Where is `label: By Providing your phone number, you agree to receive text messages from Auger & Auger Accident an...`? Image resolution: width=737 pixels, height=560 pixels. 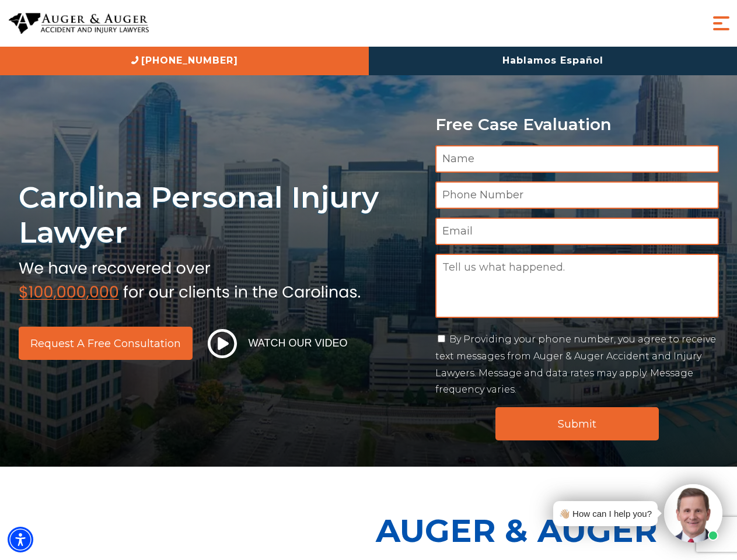 label: By Providing your phone number, you agree to receive text messages from Auger & Auger Accident an... is located at coordinates (575, 364).